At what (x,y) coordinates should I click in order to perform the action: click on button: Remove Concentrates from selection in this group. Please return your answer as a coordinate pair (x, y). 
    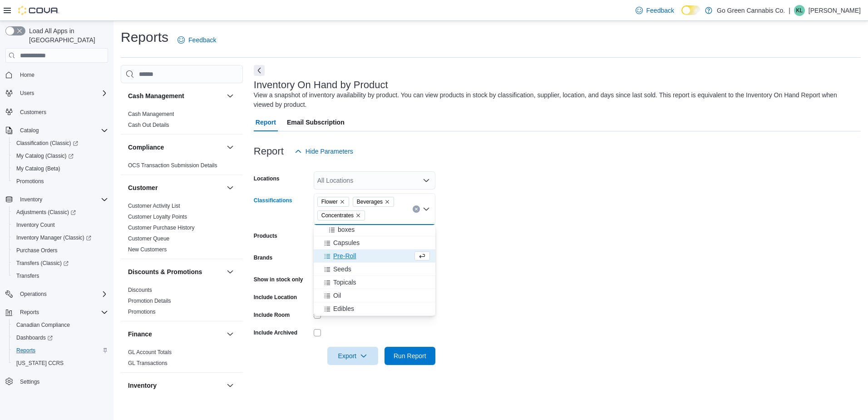
    Looking at the image, I should click on (358, 216).